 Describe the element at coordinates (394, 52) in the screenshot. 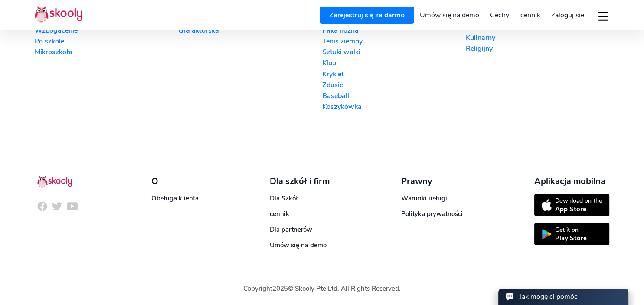

I see `a: Sztuki walki` at that location.